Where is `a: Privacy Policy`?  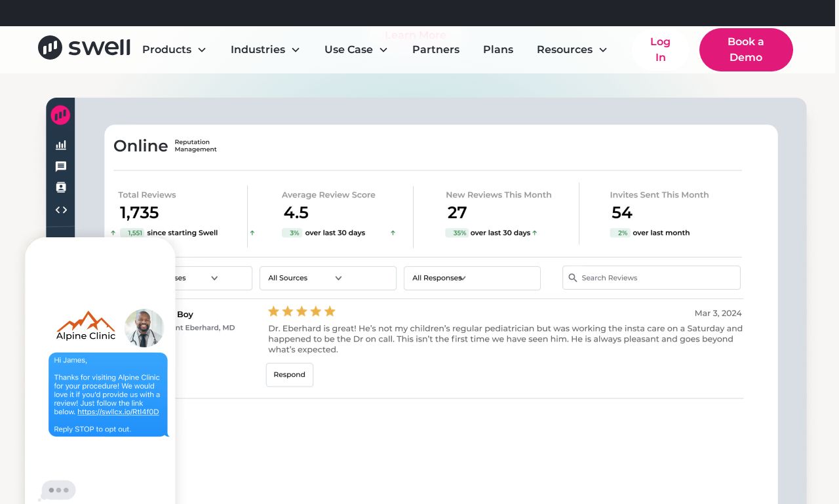 a: Privacy Policy is located at coordinates (65, 238).